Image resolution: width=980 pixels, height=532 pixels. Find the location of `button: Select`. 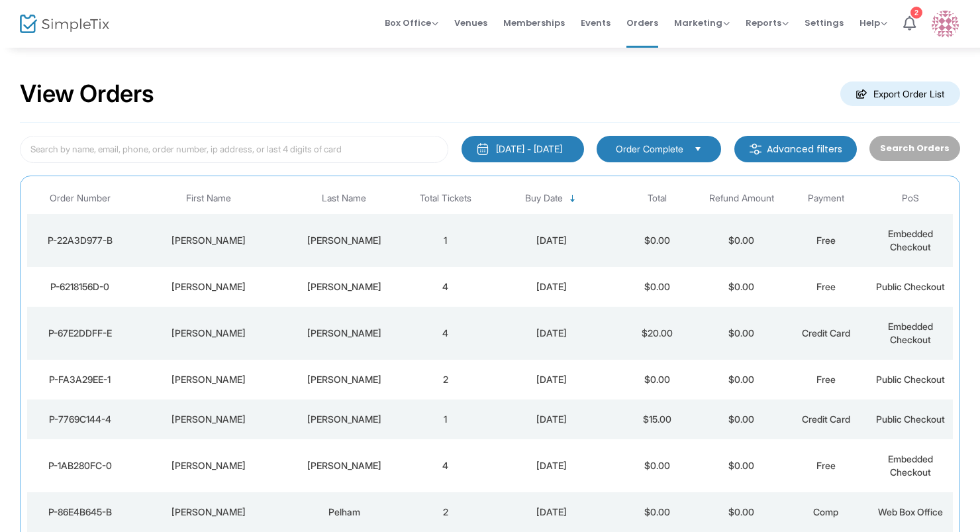

button: Select is located at coordinates (698, 149).